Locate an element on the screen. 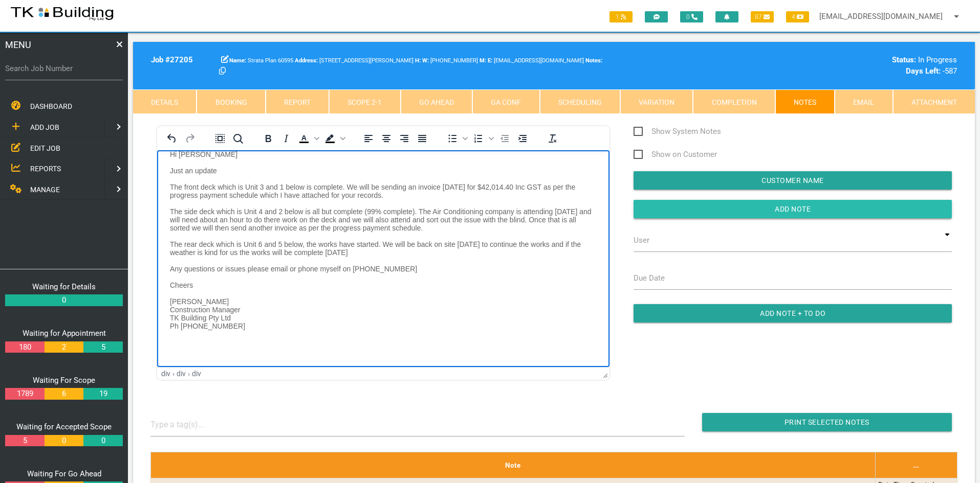  button: Increase indent is located at coordinates (523, 139).